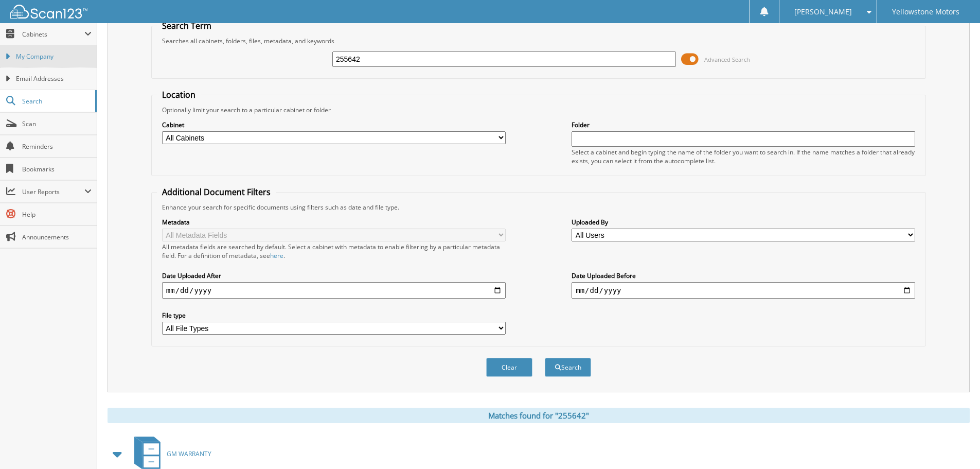 The image size is (980, 469). Describe the element at coordinates (216, 192) in the screenshot. I see `legend: Additional Document Filters` at that location.